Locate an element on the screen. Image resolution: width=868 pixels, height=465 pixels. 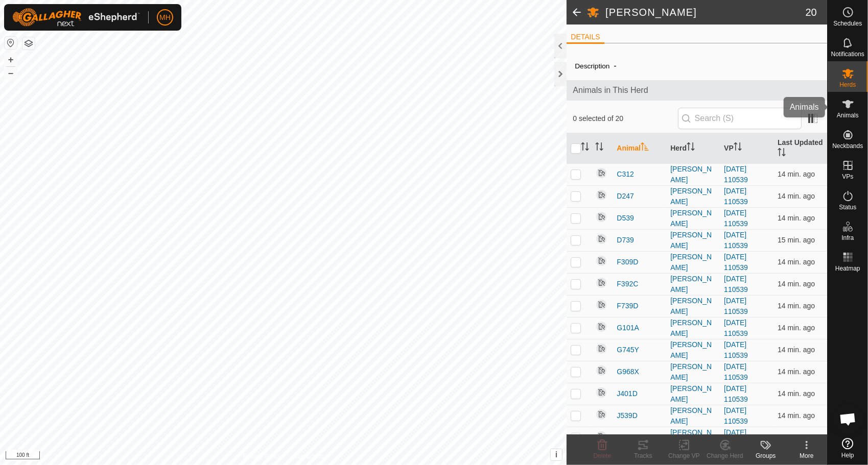
span: D539 is located at coordinates (625, 218).